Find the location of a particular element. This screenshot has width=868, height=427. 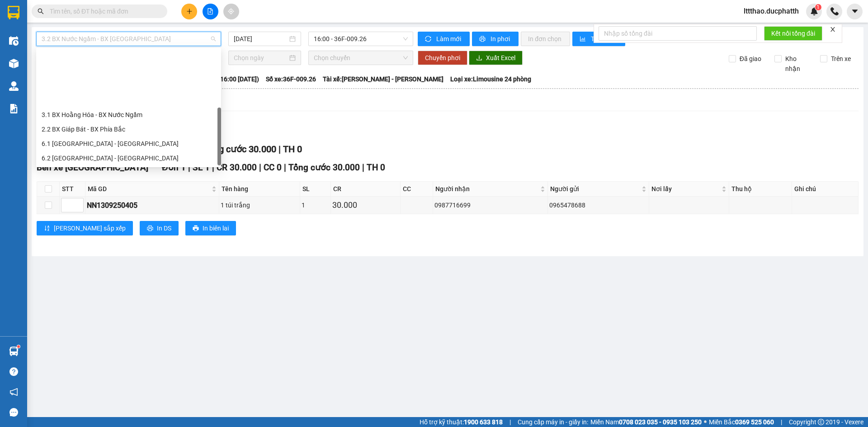

span: Miền Nam is located at coordinates (646, 422).